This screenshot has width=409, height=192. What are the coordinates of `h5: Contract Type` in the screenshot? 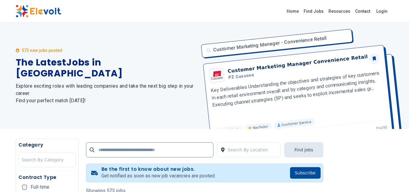 It's located at (47, 177).